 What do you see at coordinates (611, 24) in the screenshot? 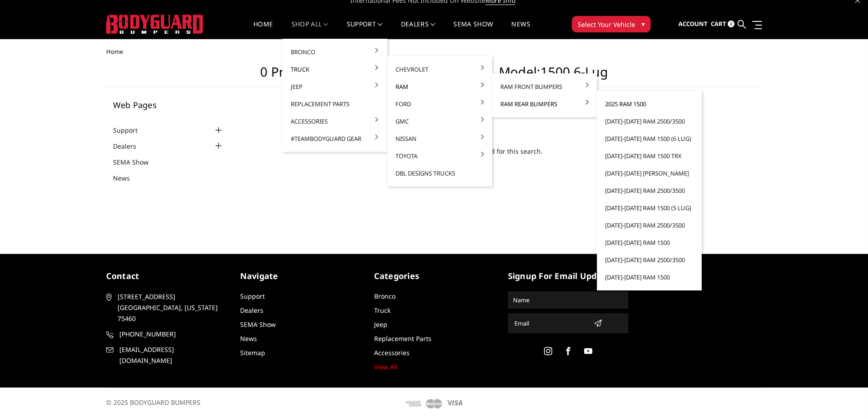
I see `button: Select Your Vehicle` at bounding box center [611, 24].